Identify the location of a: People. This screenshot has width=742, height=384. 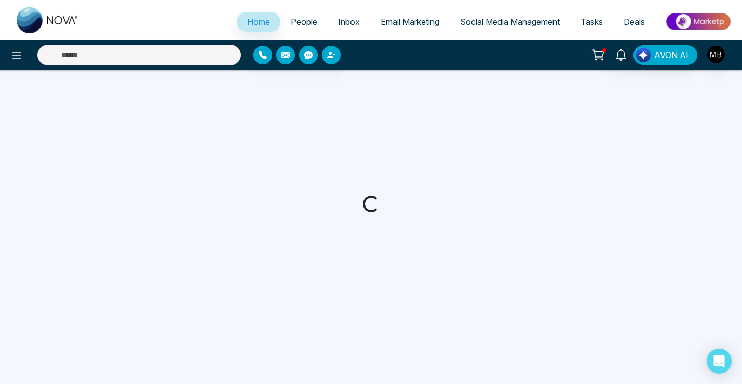
(304, 22).